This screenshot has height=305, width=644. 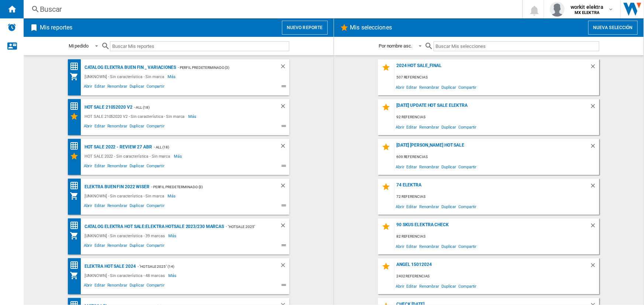 I want to click on div: Por nombre asc., so click(x=395, y=46).